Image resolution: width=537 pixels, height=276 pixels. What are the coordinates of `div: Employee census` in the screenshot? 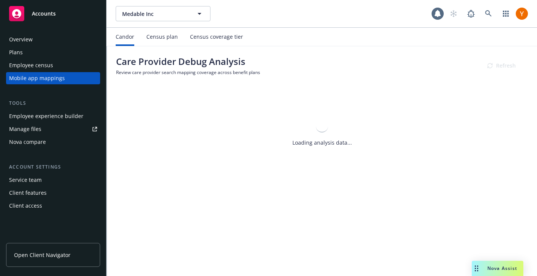 It's located at (31, 65).